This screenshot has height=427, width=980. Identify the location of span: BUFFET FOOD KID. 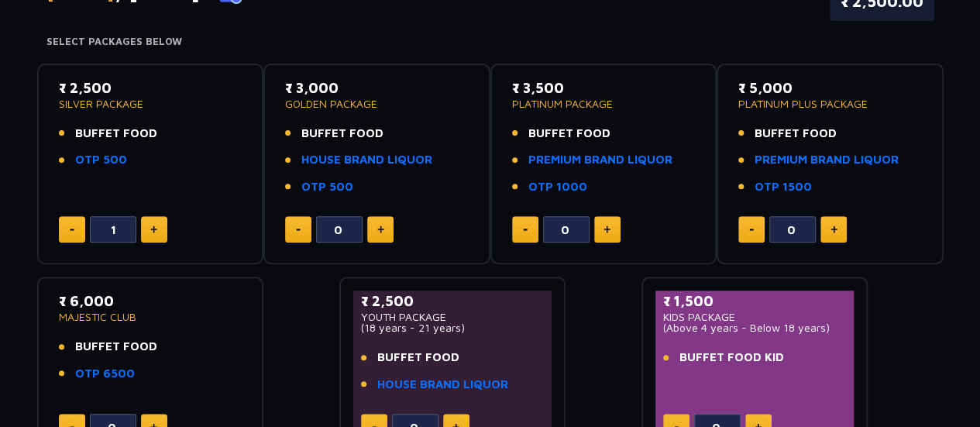
(732, 357).